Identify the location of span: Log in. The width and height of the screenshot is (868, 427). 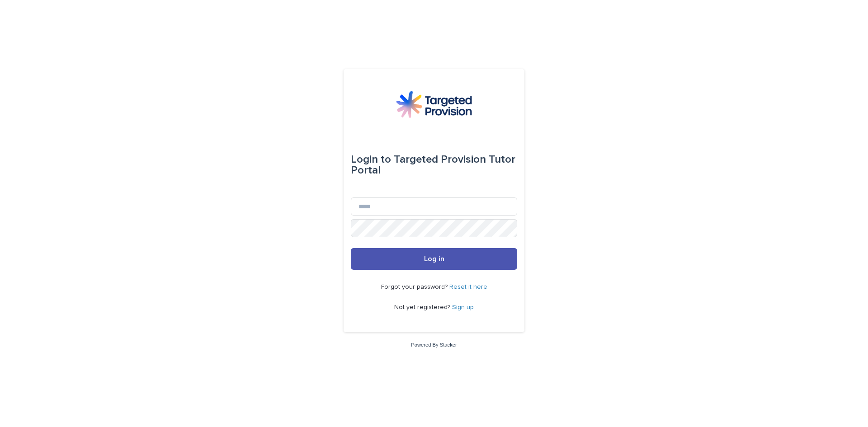
(434, 259).